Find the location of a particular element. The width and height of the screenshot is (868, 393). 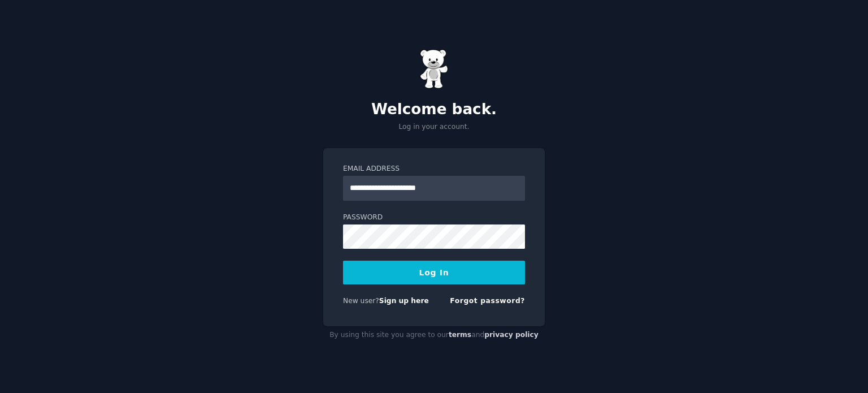

a: Sign up here is located at coordinates (404, 301).